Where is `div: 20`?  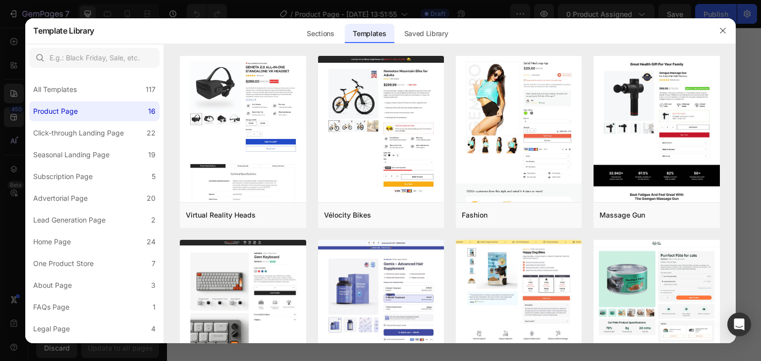 div: 20 is located at coordinates (151, 199).